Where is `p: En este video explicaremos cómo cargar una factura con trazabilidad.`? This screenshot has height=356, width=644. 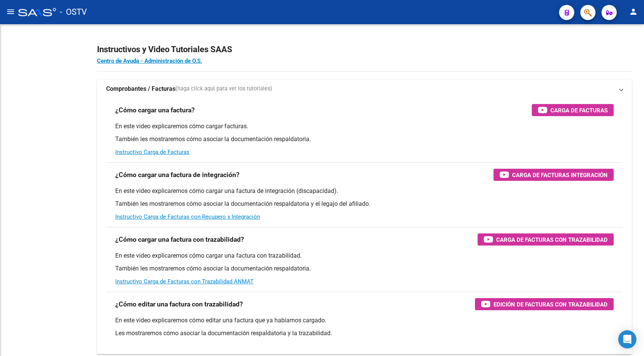
p: En este video explicaremos cómo cargar una factura con trazabilidad. is located at coordinates (365, 256).